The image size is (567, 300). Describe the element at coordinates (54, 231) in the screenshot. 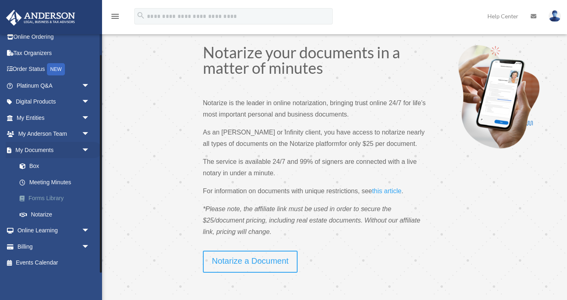

I see `a: Online Learningarrow_drop_down` at that location.